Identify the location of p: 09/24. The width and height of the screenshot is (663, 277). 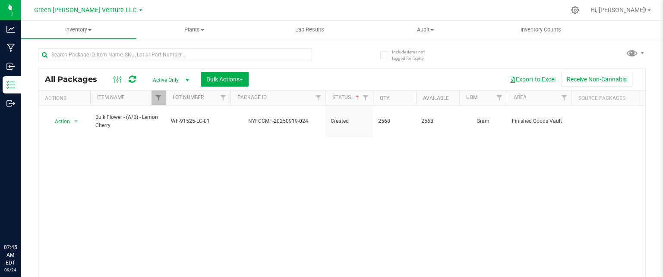
(10, 270).